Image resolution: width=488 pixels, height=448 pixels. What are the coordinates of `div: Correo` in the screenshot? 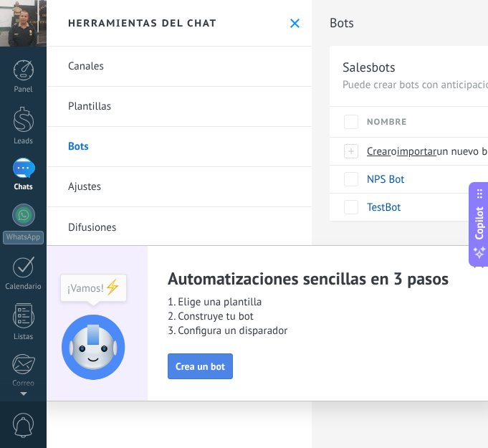 It's located at (24, 383).